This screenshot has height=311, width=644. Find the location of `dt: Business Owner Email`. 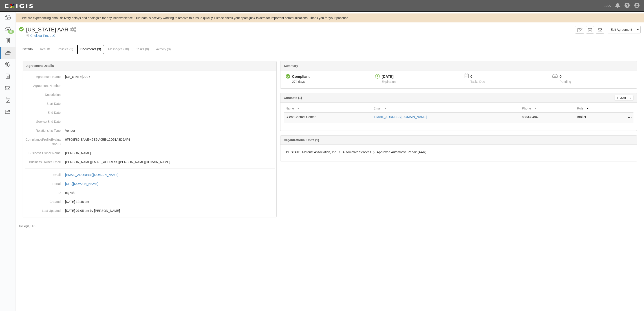

dt: Business Owner Email is located at coordinates (43, 161).